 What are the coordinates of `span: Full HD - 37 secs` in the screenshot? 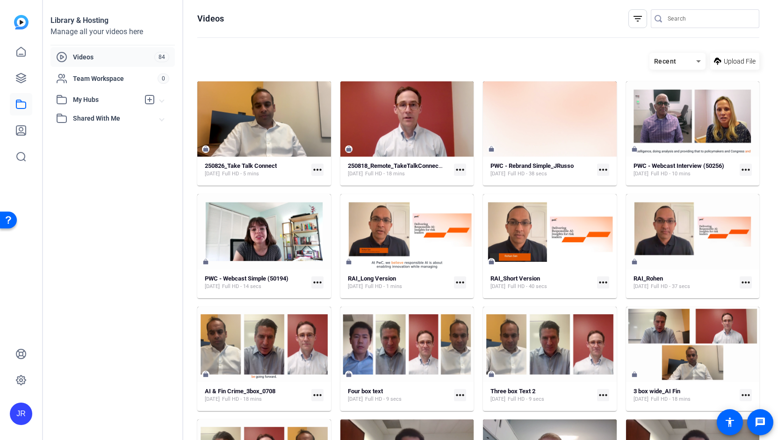 It's located at (670, 287).